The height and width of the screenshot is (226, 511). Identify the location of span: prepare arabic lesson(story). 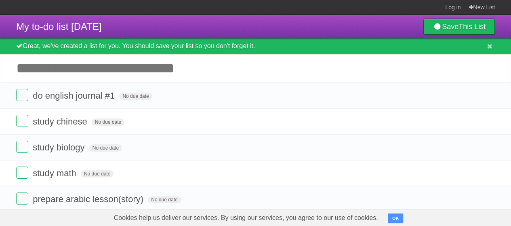
(89, 199).